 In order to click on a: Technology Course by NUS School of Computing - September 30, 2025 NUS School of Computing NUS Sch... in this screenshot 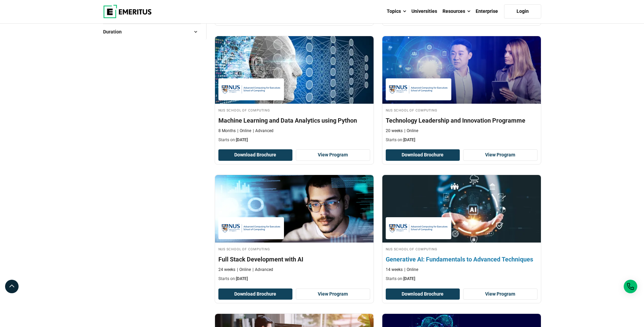, I will do `click(461, 230)`.